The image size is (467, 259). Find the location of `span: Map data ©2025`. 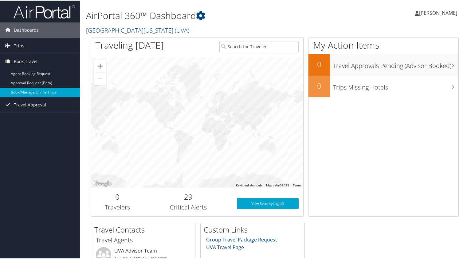

span: Map data ©2025 is located at coordinates (278, 184).